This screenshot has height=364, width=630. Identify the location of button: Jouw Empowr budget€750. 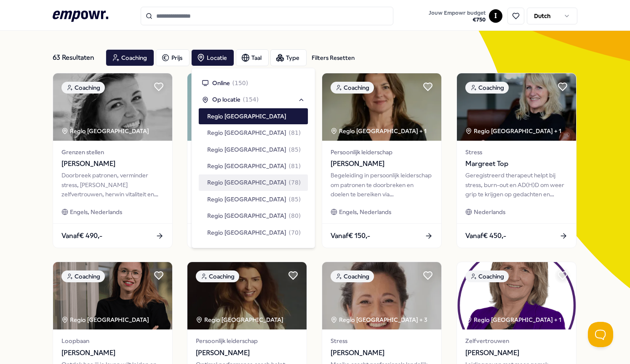
(457, 16).